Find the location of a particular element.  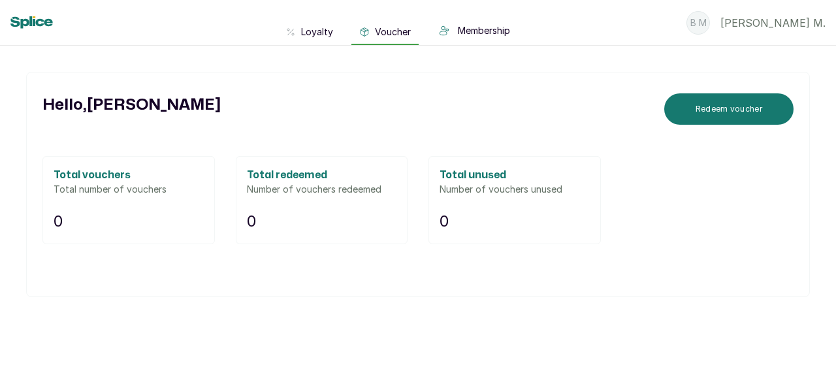

button: Voucher is located at coordinates (384, 33).